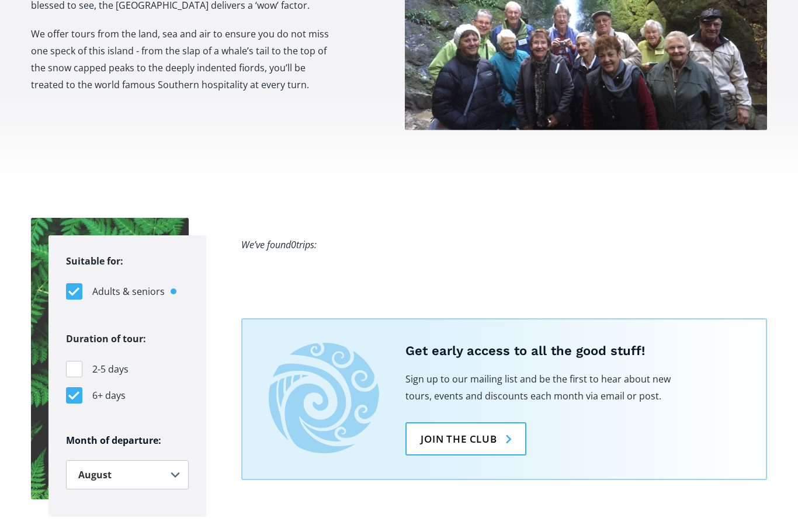  Describe the element at coordinates (106, 339) in the screenshot. I see `legend: Duration of tour:` at that location.